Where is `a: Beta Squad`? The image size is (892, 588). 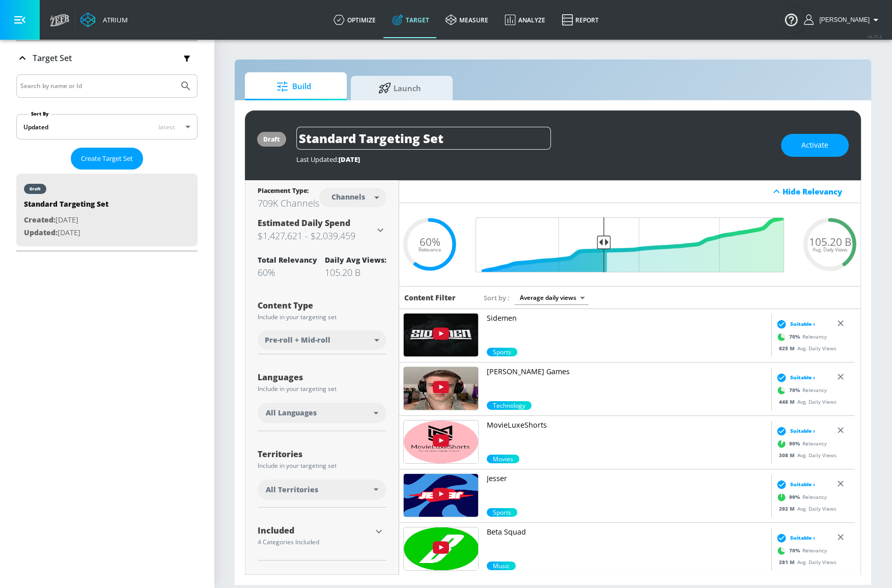
a: Beta Squad is located at coordinates (627, 544).